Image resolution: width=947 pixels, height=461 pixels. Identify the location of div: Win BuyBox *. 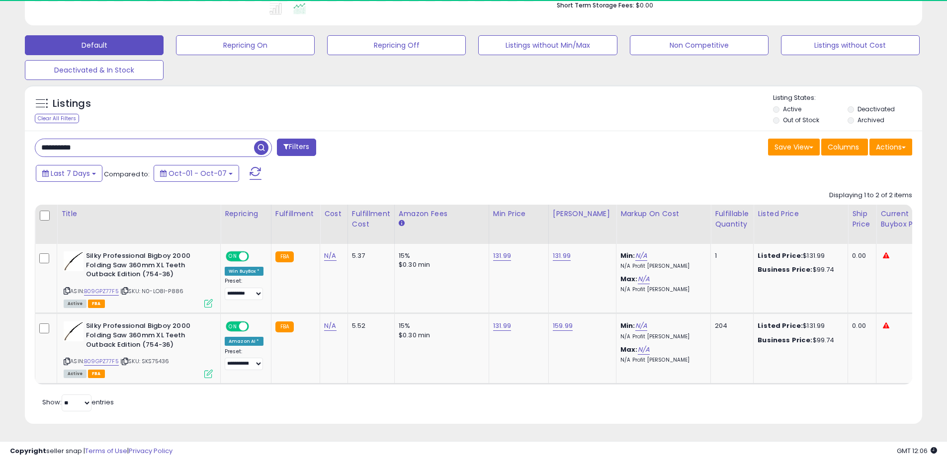
(244, 271).